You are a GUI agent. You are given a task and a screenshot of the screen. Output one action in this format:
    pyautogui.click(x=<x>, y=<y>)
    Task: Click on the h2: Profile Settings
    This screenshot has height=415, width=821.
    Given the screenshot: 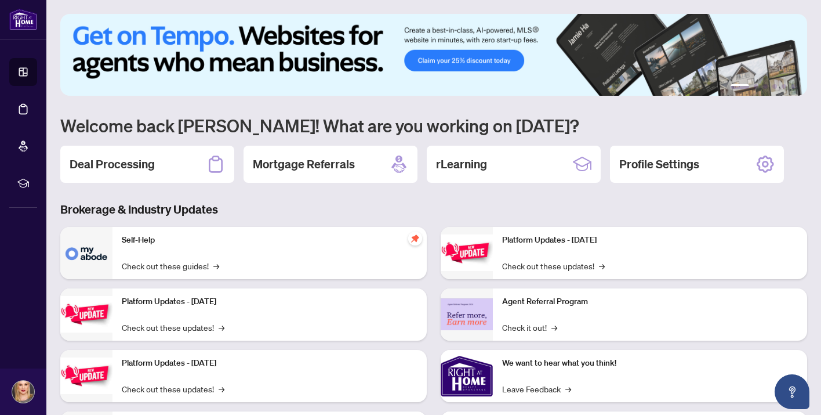 What is the action you would take?
    pyautogui.click(x=660, y=164)
    